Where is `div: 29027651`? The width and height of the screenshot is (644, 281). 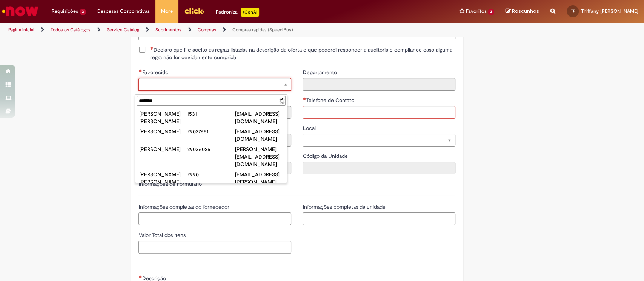 div: 29027651 is located at coordinates (211, 131).